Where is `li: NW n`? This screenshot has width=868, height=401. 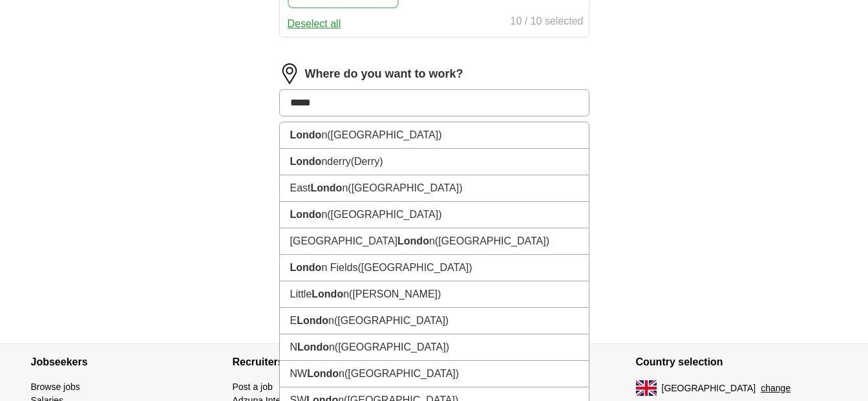 li: NW n is located at coordinates (435, 374).